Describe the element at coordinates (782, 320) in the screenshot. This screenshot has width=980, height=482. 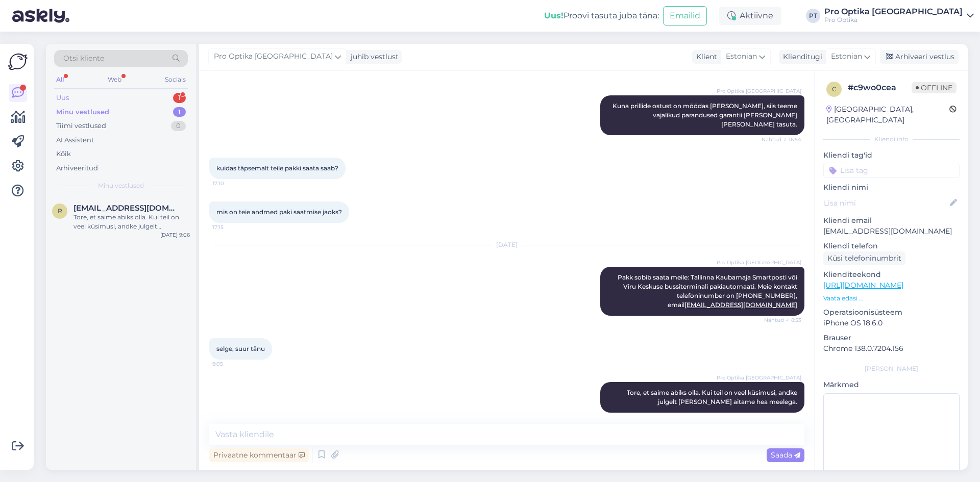
I see `span: Nähtud ✓ 8:53` at that location.